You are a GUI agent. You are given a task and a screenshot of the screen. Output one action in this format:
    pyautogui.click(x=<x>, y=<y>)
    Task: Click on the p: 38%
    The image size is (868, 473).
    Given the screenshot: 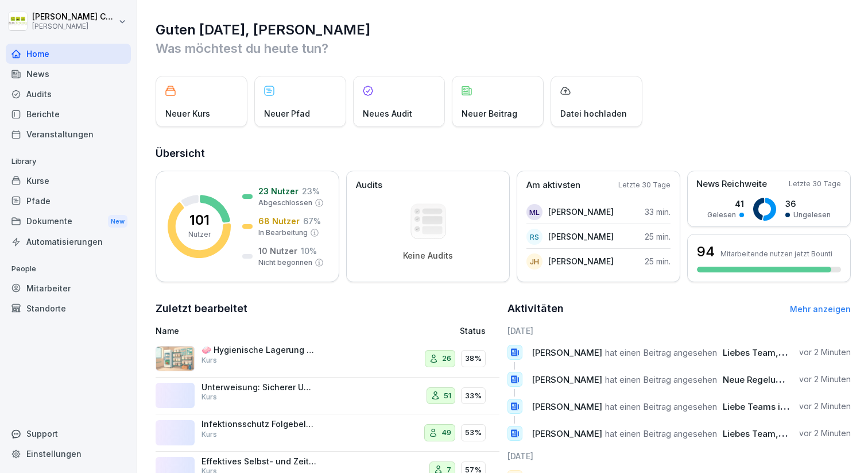 What is the action you would take?
    pyautogui.click(x=473, y=359)
    